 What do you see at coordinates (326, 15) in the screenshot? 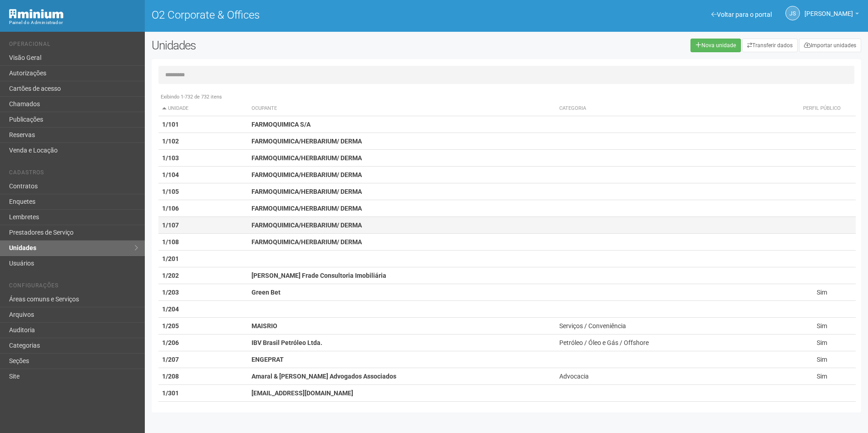
I see `h1: O2 Corporate & Offices` at bounding box center [326, 15].